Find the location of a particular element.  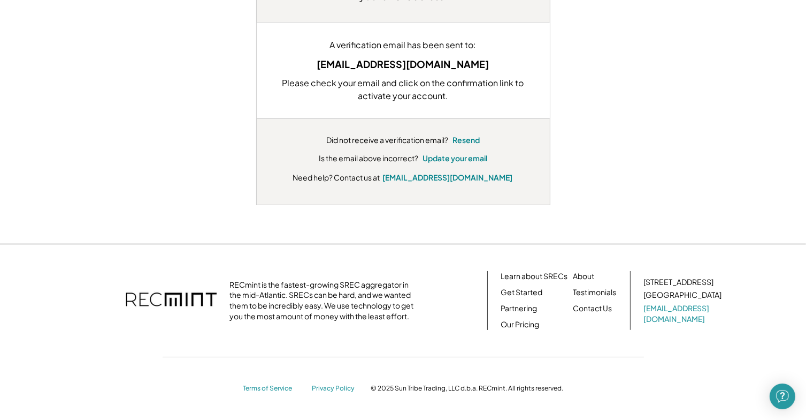

div: Is the email above incorrect? is located at coordinates (369, 158).